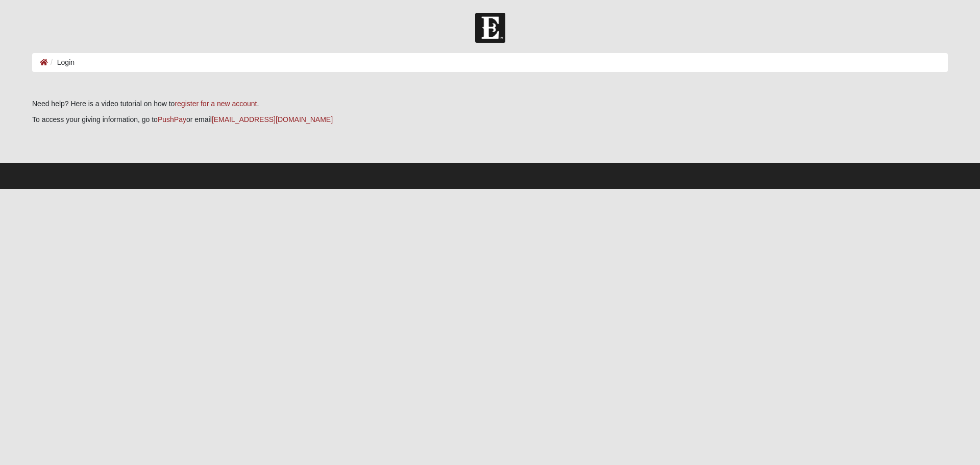  What do you see at coordinates (61, 62) in the screenshot?
I see `li: Login` at bounding box center [61, 62].